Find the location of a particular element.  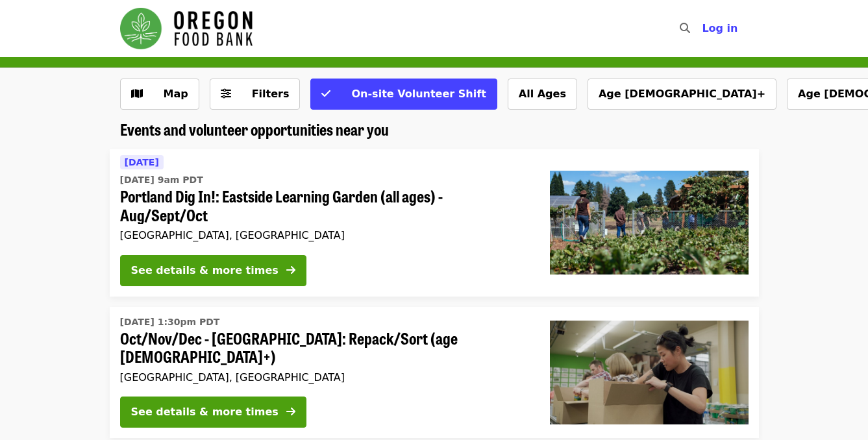

button: Show map view is located at coordinates (160, 94).